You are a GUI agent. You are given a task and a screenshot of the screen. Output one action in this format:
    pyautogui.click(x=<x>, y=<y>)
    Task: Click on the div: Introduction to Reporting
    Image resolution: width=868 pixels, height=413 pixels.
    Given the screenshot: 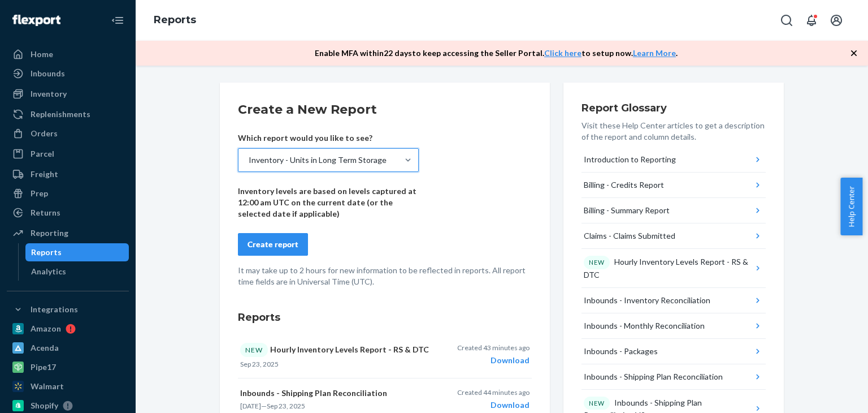 What is the action you would take?
    pyautogui.click(x=630, y=159)
    